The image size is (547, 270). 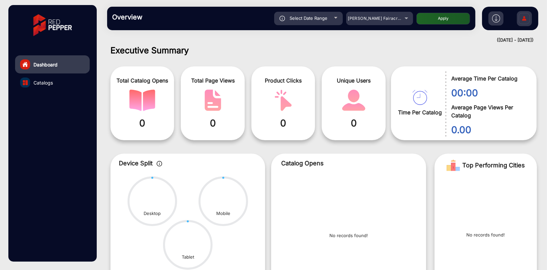 What do you see at coordinates (324, 50) in the screenshot?
I see `h1: Executive Summary` at bounding box center [324, 50].